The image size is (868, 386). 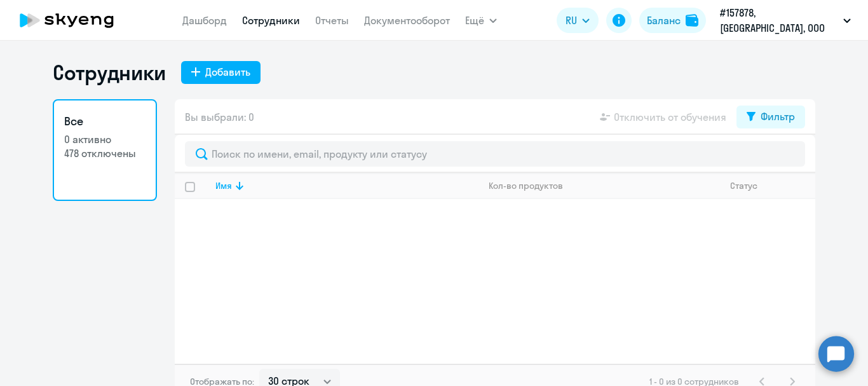 I want to click on a: Дашборд, so click(x=204, y=20).